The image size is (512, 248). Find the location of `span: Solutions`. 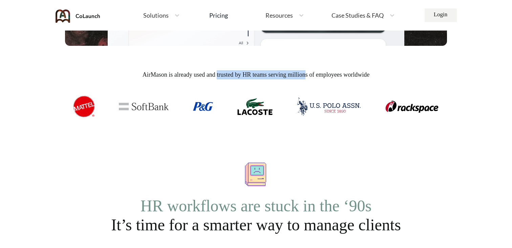

span: Solutions is located at coordinates (156, 15).